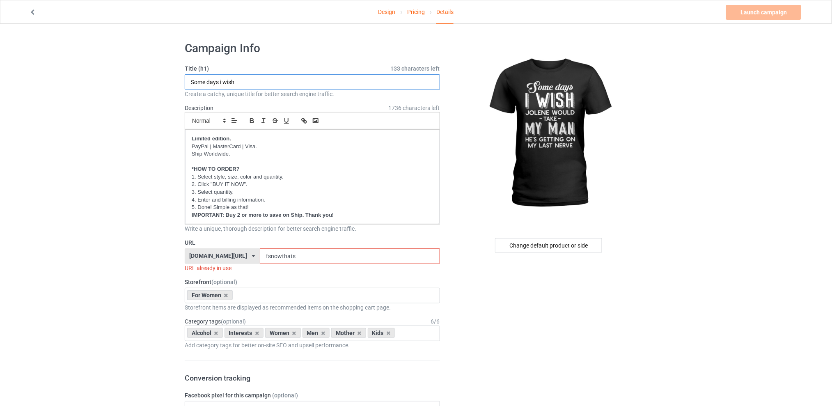  What do you see at coordinates (312, 177) in the screenshot?
I see `p: 1. Select style, size, color and quantity.` at bounding box center [312, 177].